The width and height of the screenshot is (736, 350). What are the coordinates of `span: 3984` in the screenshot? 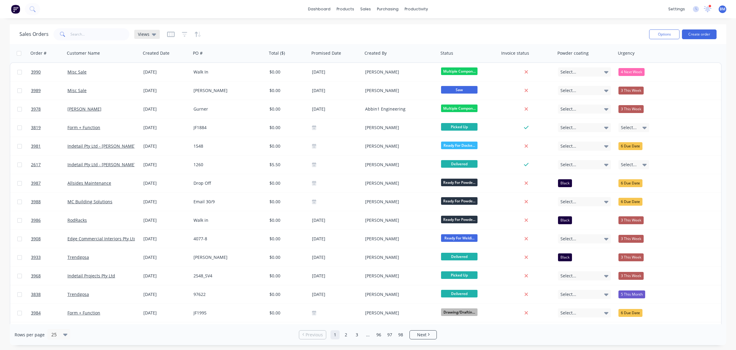 It's located at (36, 313).